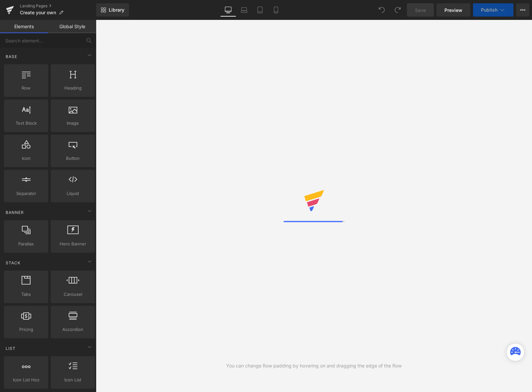 This screenshot has width=532, height=392. Describe the element at coordinates (13, 263) in the screenshot. I see `span: Stack` at that location.